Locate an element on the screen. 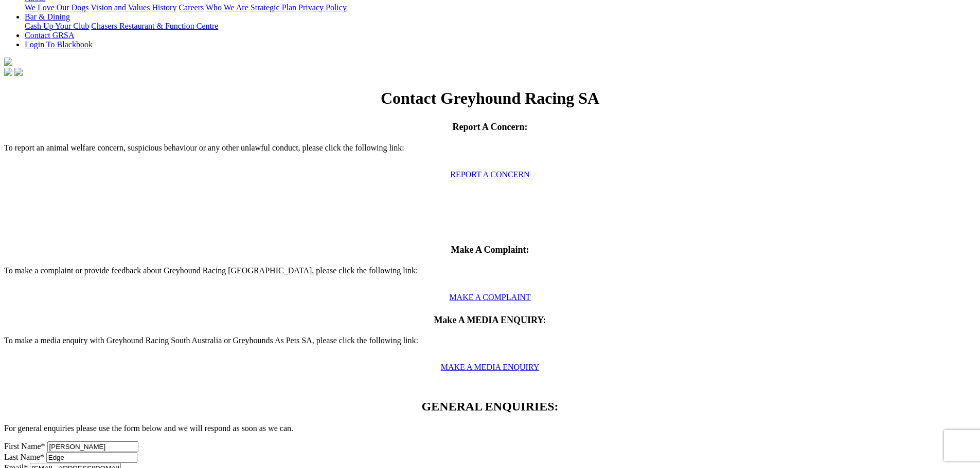  span: Make A Complaint: is located at coordinates (490, 250).